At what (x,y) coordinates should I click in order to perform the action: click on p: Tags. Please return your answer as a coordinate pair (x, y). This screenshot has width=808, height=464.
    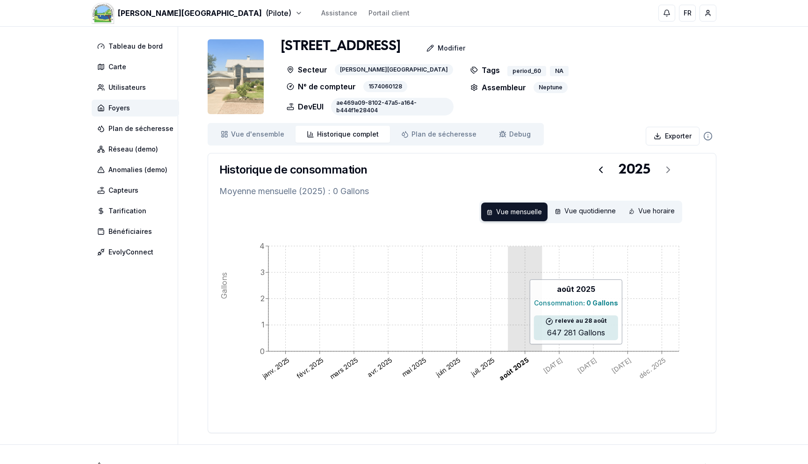
    Looking at the image, I should click on (485, 70).